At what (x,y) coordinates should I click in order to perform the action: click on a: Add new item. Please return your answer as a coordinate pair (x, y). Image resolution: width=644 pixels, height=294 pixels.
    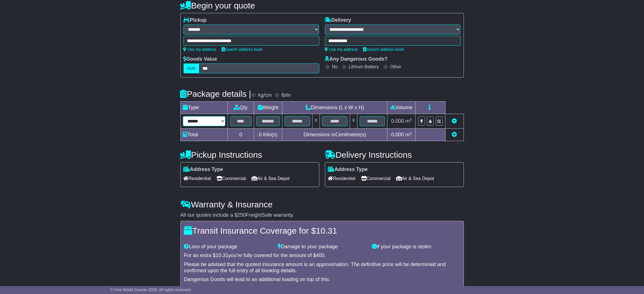
    Looking at the image, I should click on (455, 135).